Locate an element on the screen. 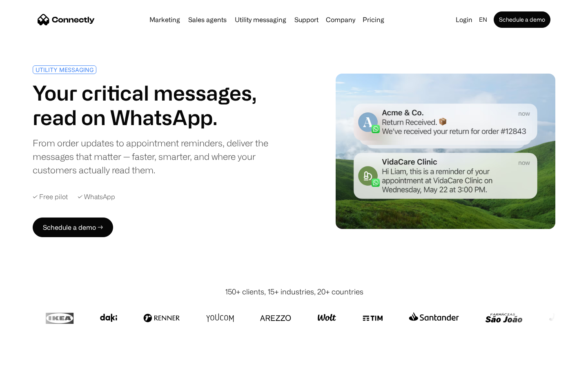  ul: Language list is located at coordinates (33, 359).